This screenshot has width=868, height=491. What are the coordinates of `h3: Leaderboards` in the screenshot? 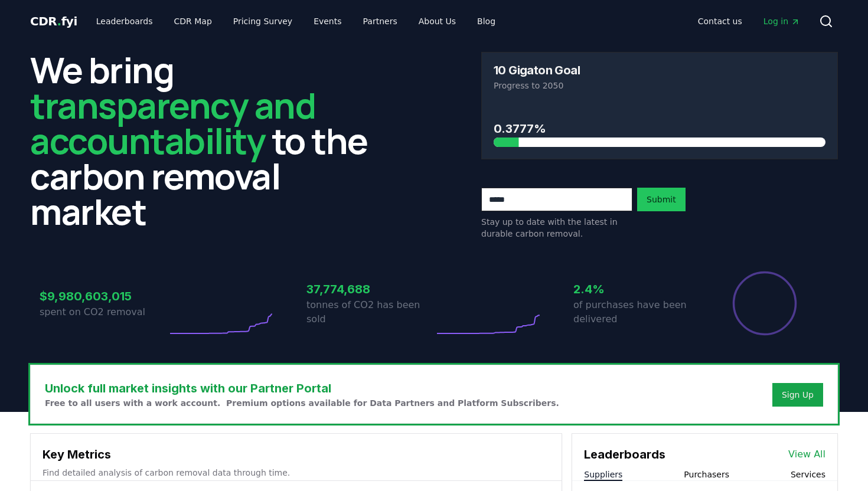 It's located at (625, 455).